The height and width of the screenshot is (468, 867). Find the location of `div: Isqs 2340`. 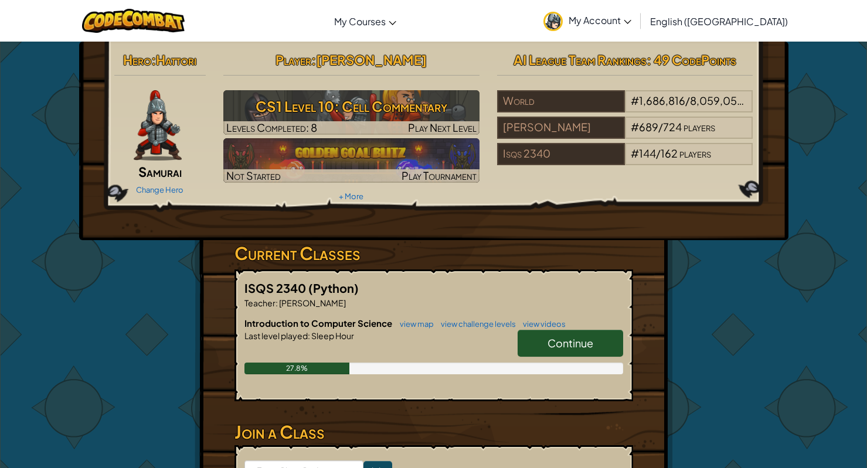

div: Isqs 2340 is located at coordinates (561, 154).